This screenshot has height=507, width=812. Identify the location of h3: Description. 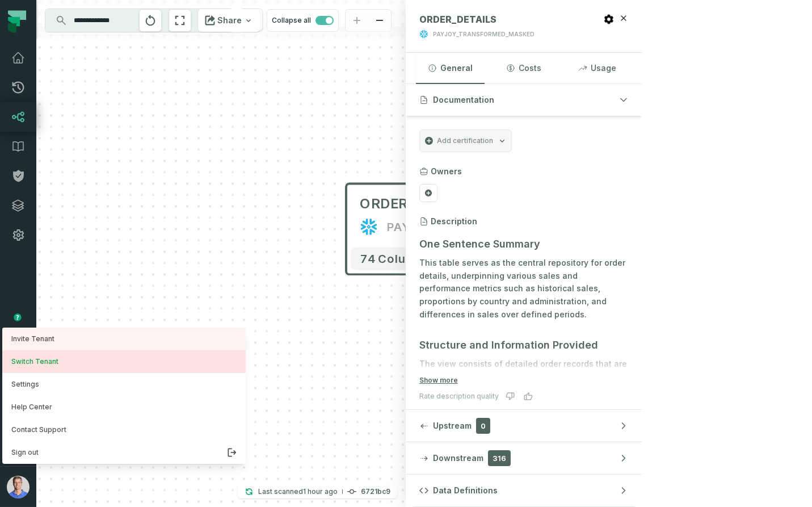
(454, 221).